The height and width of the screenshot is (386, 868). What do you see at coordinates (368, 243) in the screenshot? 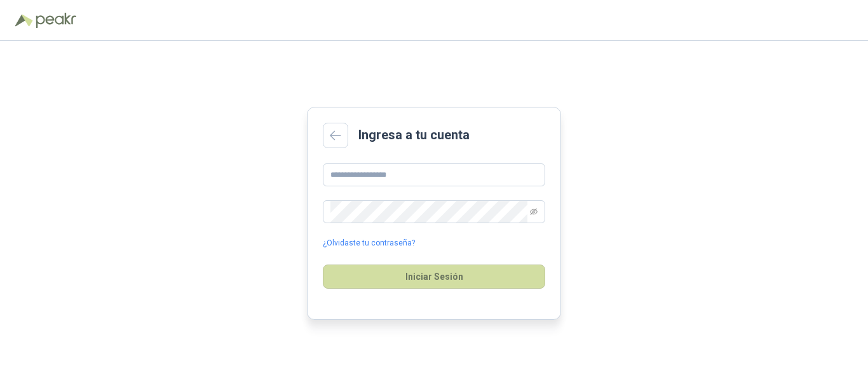
I see `a: ¿Olvidaste tu contraseña?` at bounding box center [368, 243].